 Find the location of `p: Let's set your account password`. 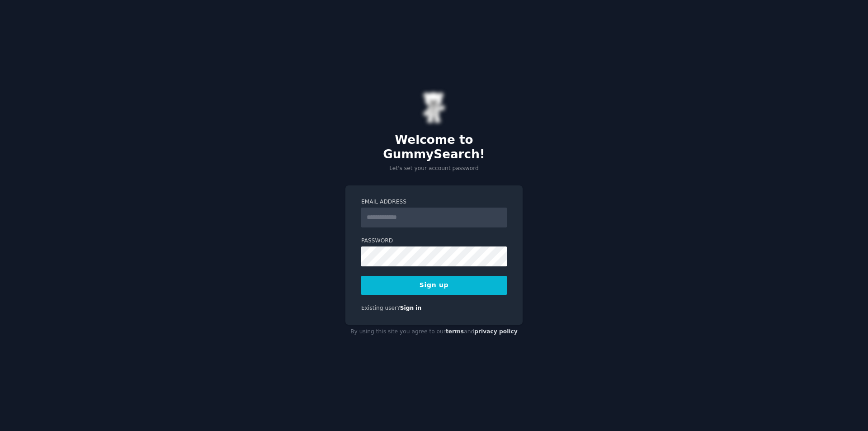

p: Let's set your account password is located at coordinates (434, 169).